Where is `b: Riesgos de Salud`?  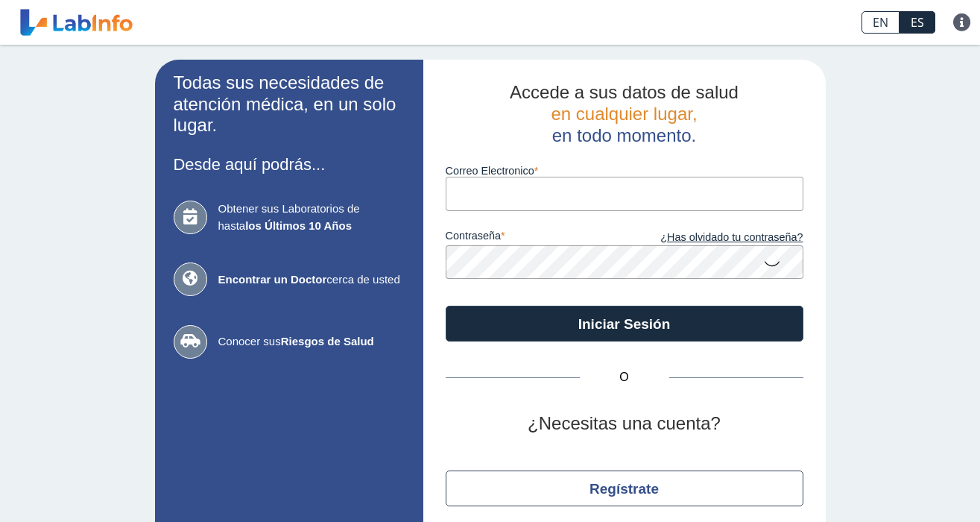 b: Riesgos de Salud is located at coordinates (327, 341).